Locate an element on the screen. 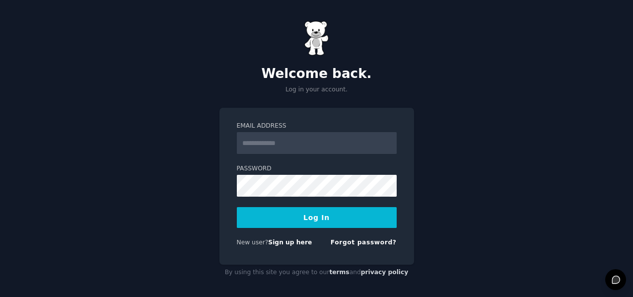 The height and width of the screenshot is (297, 633). div: By using this site you agree to our and is located at coordinates (317, 273).